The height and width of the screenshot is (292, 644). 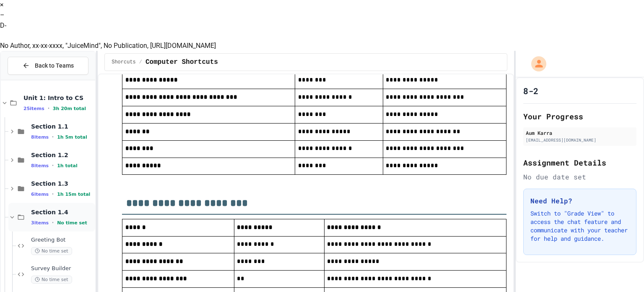 I want to click on span: 1h 15m total, so click(x=73, y=194).